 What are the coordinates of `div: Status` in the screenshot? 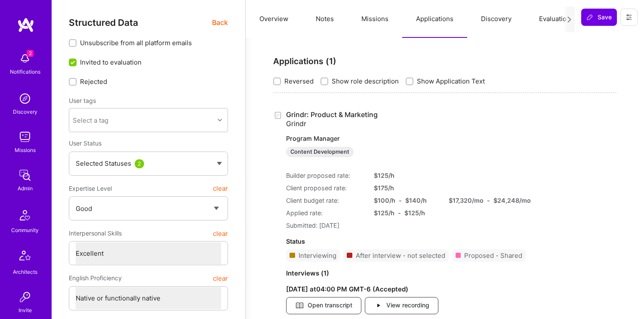 It's located at (405, 241).